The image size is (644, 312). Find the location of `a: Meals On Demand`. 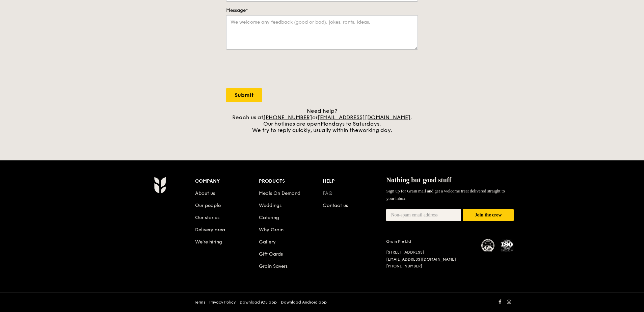

a: Meals On Demand is located at coordinates (280, 193).